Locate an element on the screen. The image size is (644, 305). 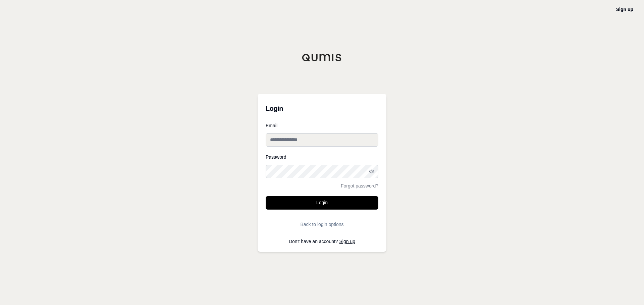
a: Forgot password? is located at coordinates (359, 186).